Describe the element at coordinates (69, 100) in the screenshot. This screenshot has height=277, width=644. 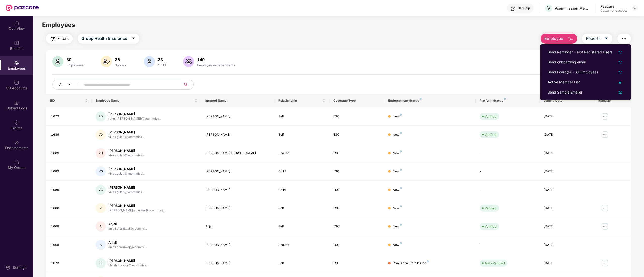
I see `th: EID` at that location.